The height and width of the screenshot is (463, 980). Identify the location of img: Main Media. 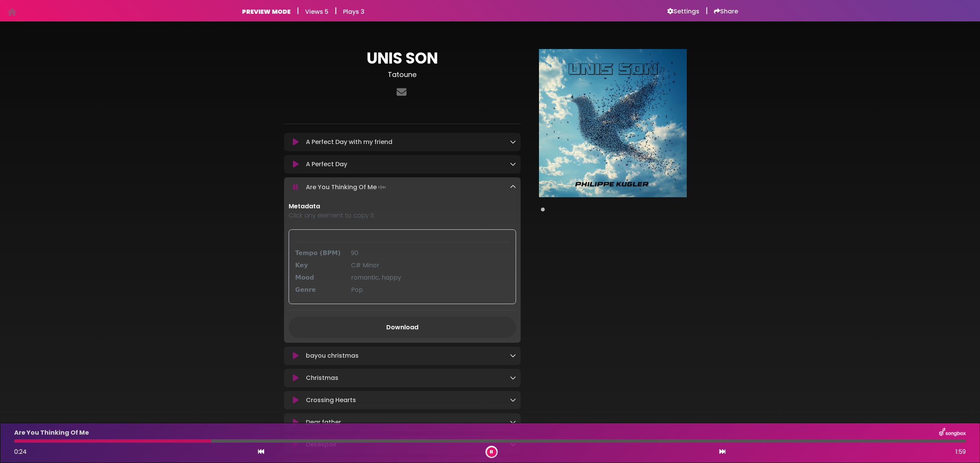
(613, 123).